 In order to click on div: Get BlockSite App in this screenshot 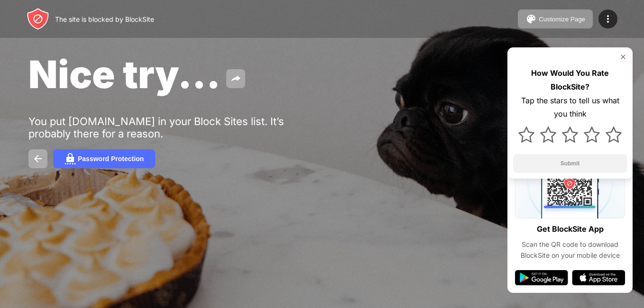, I will do `click(570, 229)`.